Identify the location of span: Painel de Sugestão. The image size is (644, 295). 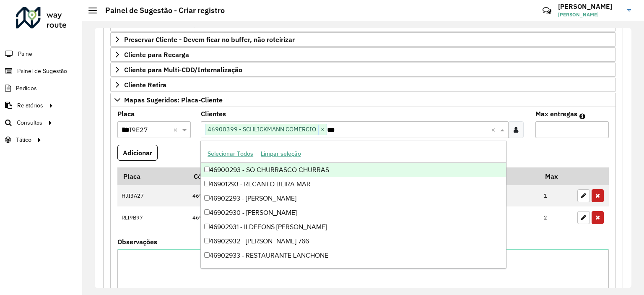
(42, 71).